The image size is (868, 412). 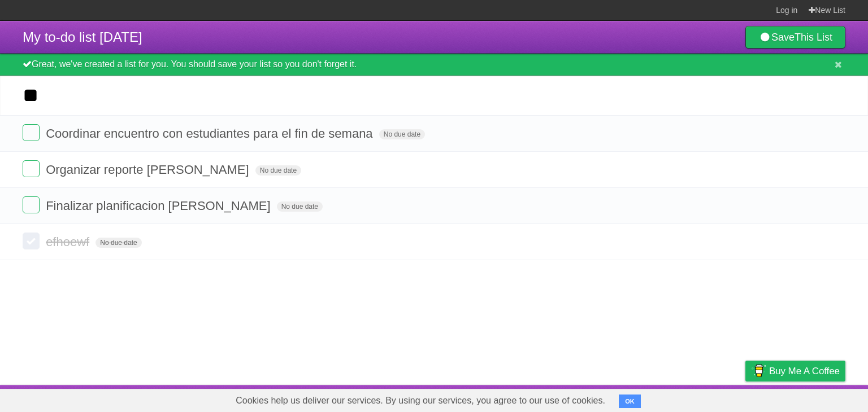 What do you see at coordinates (420, 401) in the screenshot?
I see `span: Cookies help us deliver our services. By using our services, you agree to our use of cookies.` at bounding box center [420, 401].